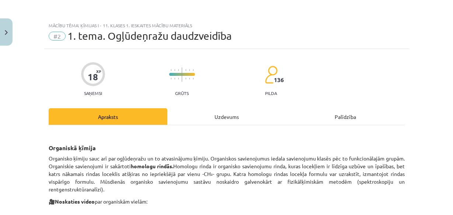 This screenshot has height=215, width=453. Describe the element at coordinates (152, 166) in the screenshot. I see `strong: homologu rindās.` at that location.